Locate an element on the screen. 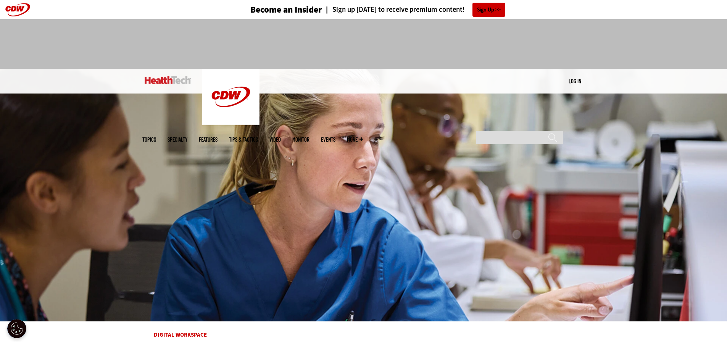  a: Log in is located at coordinates (574, 81).